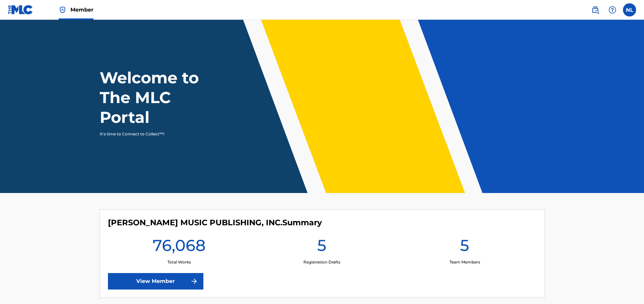  I want to click on img: MLC Logo, so click(20, 10).